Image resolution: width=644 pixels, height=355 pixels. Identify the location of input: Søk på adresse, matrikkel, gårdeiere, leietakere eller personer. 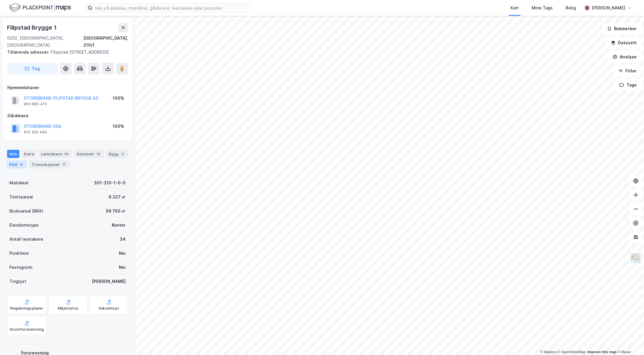
(171, 8).